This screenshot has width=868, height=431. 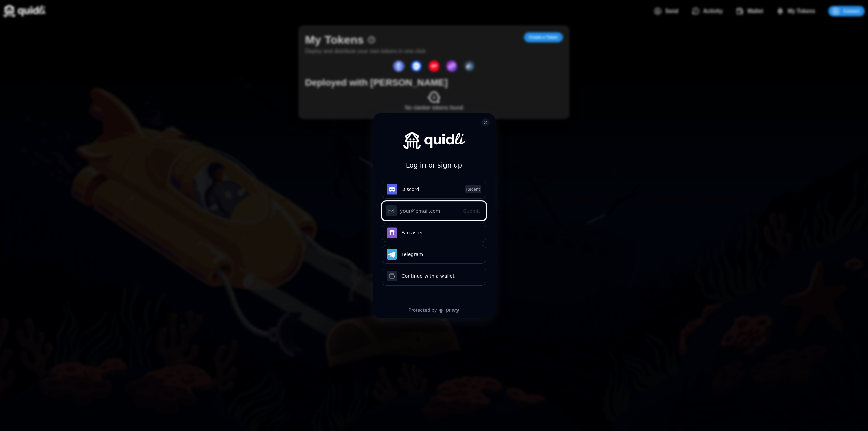 I want to click on div: Continue with a wallet, so click(x=442, y=276).